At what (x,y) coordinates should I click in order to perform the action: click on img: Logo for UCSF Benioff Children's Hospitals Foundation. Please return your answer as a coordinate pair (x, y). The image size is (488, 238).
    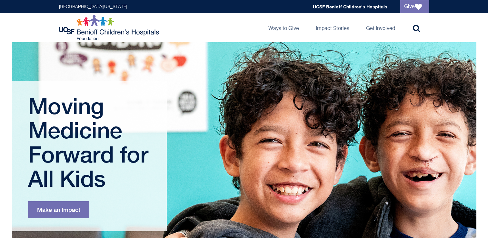
    Looking at the image, I should click on (110, 28).